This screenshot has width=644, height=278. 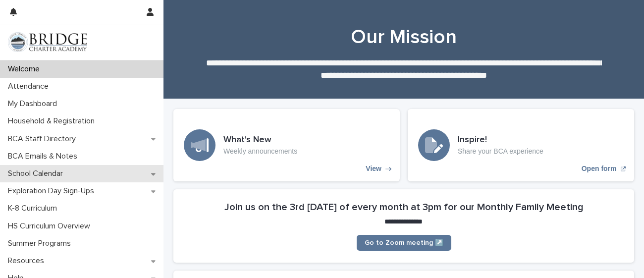 I want to click on a: Go to Zoom meeting ↗️, so click(x=404, y=242).